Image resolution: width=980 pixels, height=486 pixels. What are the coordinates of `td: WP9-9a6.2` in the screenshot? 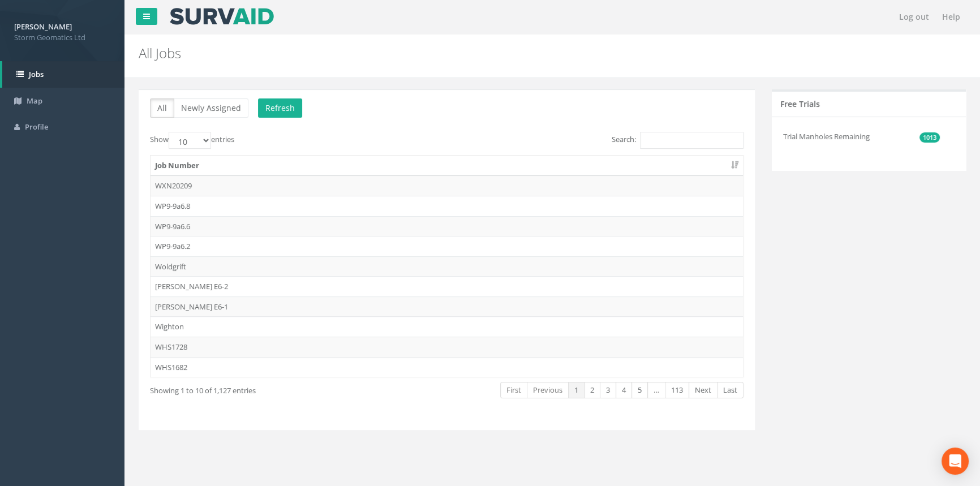 It's located at (446, 246).